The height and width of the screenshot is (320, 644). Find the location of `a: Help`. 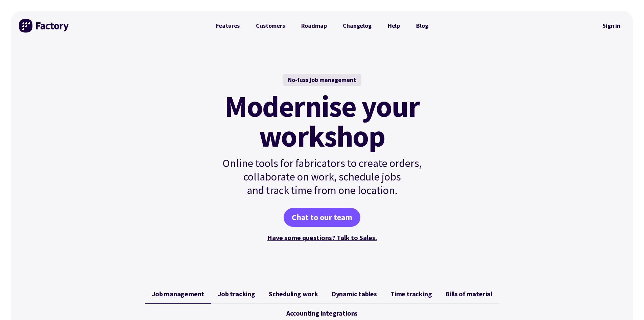

a: Help is located at coordinates (394, 26).